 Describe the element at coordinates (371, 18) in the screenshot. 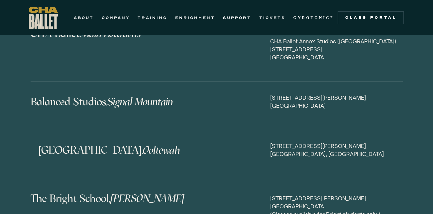

I see `div: Class Portal` at that location.